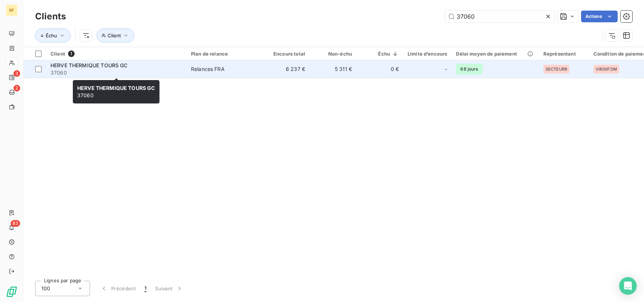 Image resolution: width=644 pixels, height=302 pixels. I want to click on div: RF, so click(12, 10).